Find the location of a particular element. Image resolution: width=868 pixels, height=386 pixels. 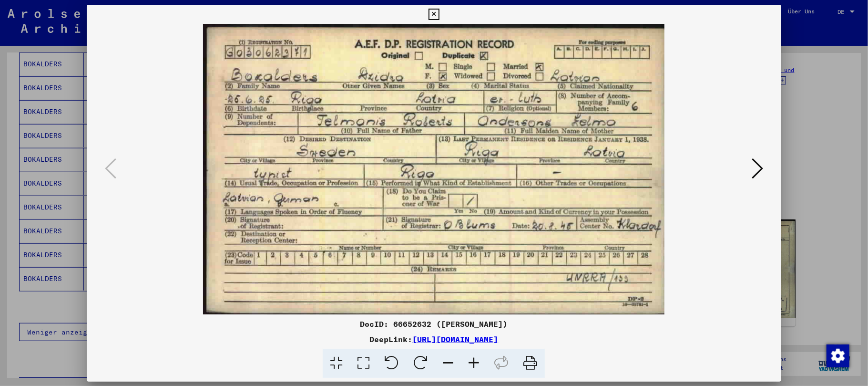

img: Zustimmung ändern is located at coordinates (838, 355).